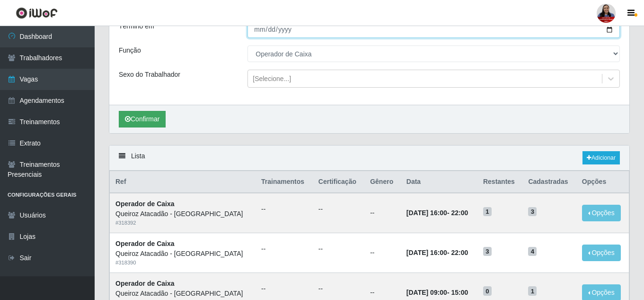 Image resolution: width=644 pixels, height=300 pixels. What do you see at coordinates (272, 78) in the screenshot?
I see `div: [Selecione...]` at bounding box center [272, 78].